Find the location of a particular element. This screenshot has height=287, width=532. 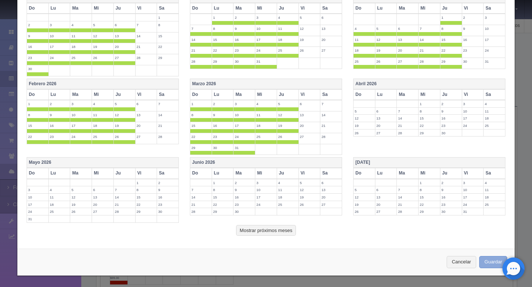

th: Mi is located at coordinates (429, 8).